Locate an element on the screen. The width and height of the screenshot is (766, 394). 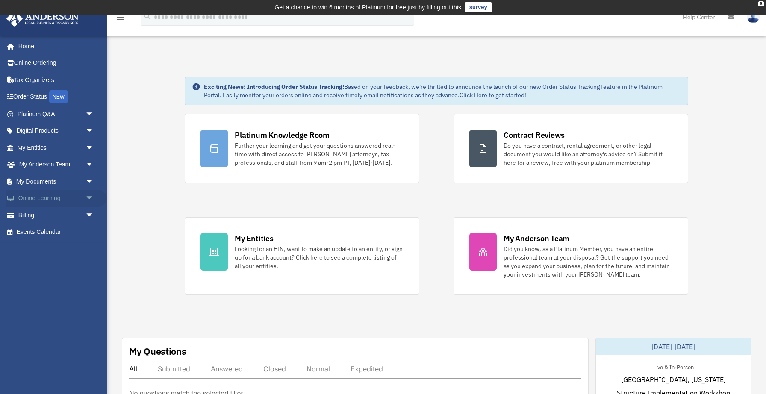
a: Tax Organizers is located at coordinates (56, 80).